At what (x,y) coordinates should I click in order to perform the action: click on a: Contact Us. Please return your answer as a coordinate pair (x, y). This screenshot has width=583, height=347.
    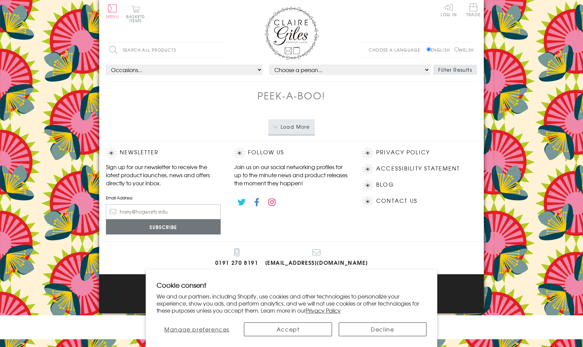
    Looking at the image, I should click on (396, 201).